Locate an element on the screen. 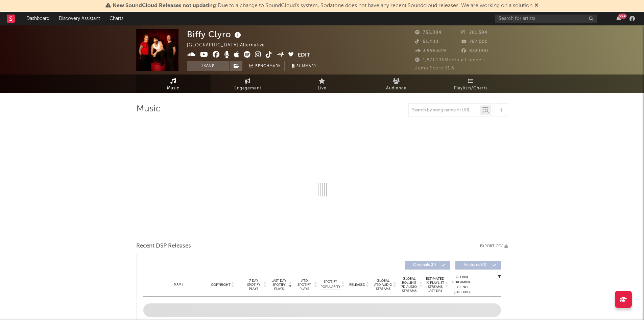 This screenshot has height=320, width=644. a: Charts is located at coordinates (116, 19).